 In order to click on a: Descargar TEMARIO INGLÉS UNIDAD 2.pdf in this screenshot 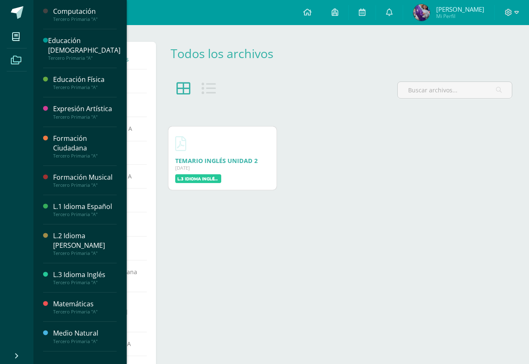, I will do `click(181, 143)`.